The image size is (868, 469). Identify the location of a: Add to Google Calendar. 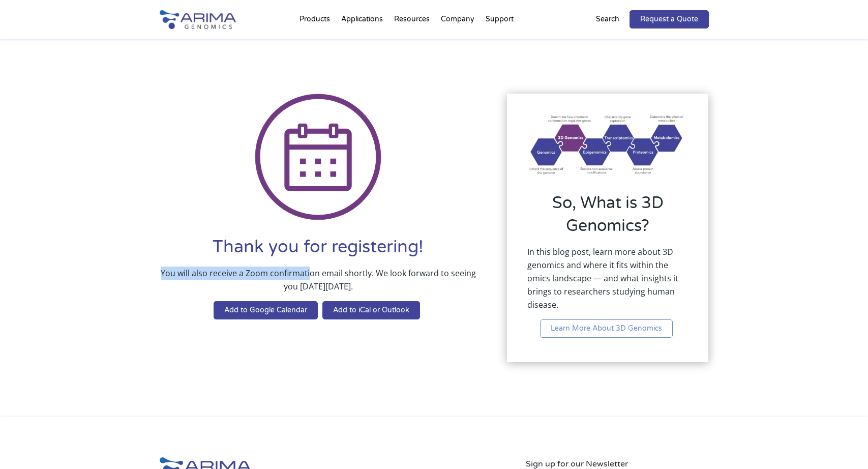
(265, 310).